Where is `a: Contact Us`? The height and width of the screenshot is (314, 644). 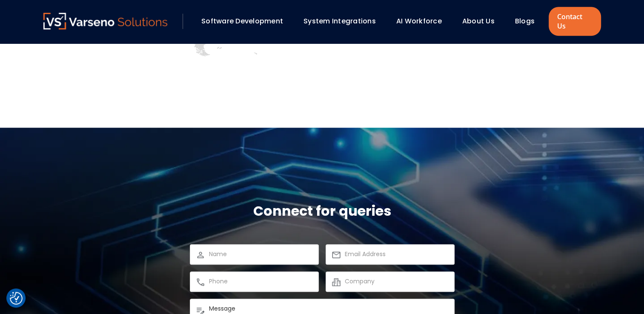
a: Contact Us is located at coordinates (574, 21).